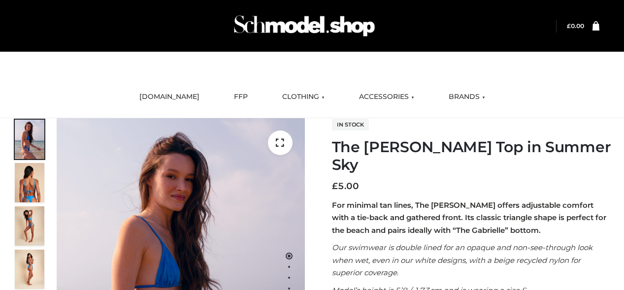 The image size is (624, 290). What do you see at coordinates (241, 97) in the screenshot?
I see `a: FFP` at bounding box center [241, 97].